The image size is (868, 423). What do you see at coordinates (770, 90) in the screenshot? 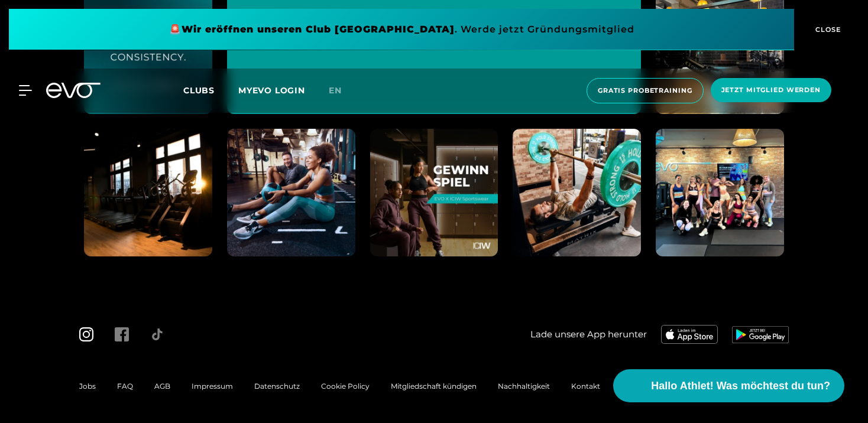
I see `a: Jetzt Mitglied werden` at bounding box center [770, 90].